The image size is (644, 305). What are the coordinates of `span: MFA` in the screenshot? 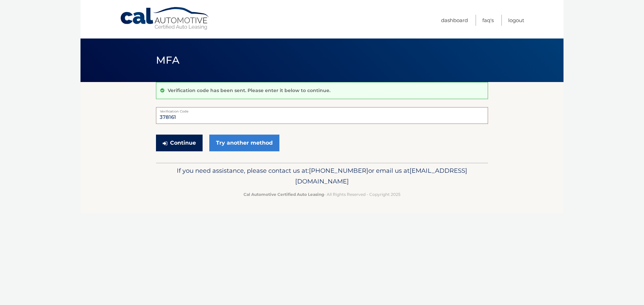 It's located at (167, 60).